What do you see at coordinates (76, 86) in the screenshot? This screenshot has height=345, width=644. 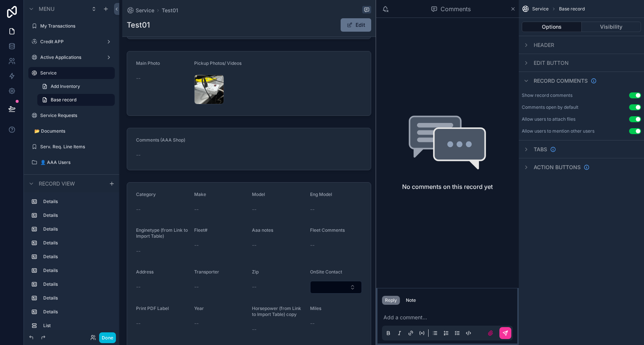 I see `a: Add Inventory` at bounding box center [76, 86].